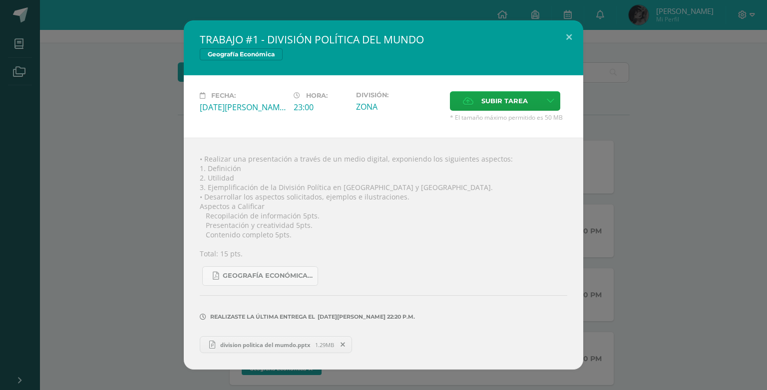  I want to click on span: Realizaste la última entrega el, so click(263, 317).